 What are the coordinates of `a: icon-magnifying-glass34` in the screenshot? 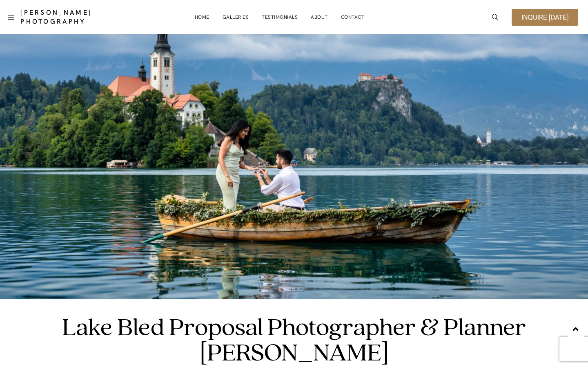 It's located at (495, 17).